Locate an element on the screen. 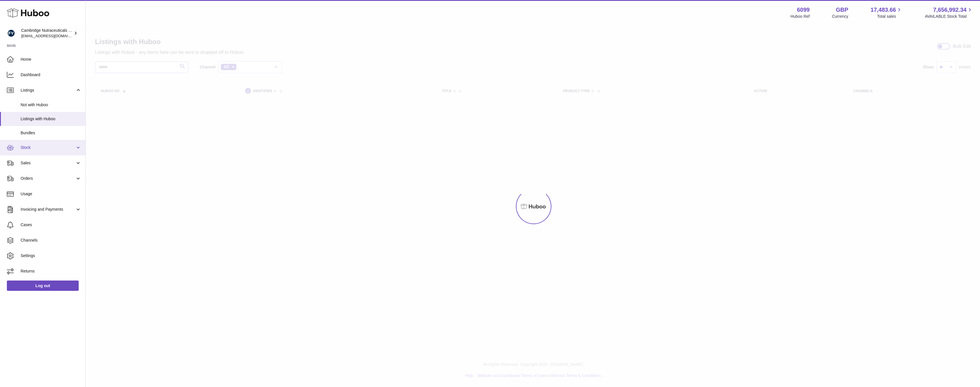  span: Returns is located at coordinates (51, 271).